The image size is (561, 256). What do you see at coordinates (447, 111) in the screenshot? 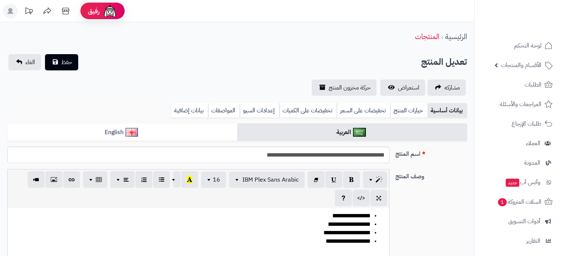
I see `a: بيانات أساسية` at bounding box center [447, 111].